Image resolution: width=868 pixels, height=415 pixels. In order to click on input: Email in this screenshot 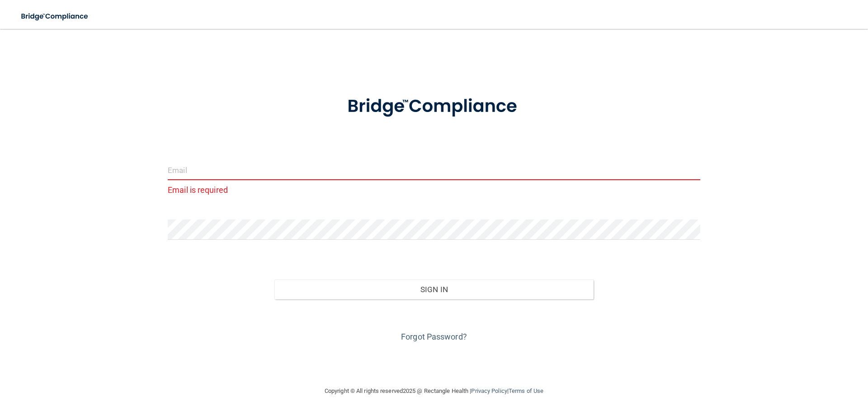, I will do `click(434, 170)`.